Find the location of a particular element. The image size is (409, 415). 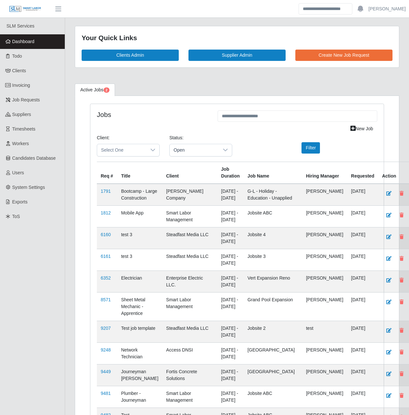

td: Access DNSI is located at coordinates (190, 353).